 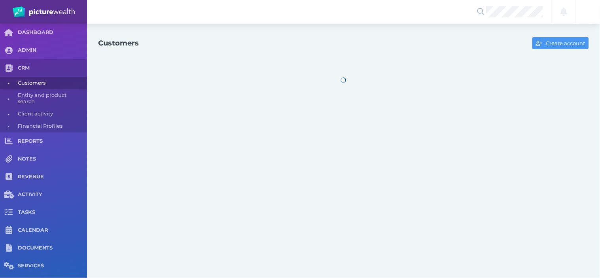 What do you see at coordinates (588, 12) in the screenshot?
I see `div: Dee Molloy` at bounding box center [588, 12].